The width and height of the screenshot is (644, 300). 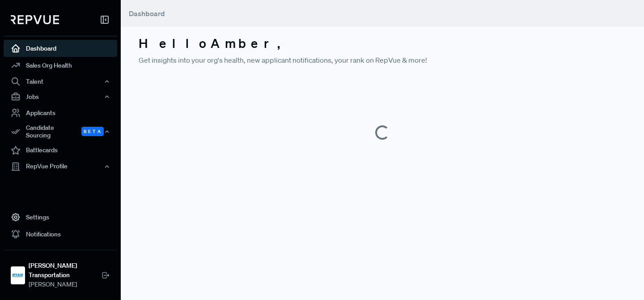 I want to click on div: RepVue Profile, so click(x=61, y=166).